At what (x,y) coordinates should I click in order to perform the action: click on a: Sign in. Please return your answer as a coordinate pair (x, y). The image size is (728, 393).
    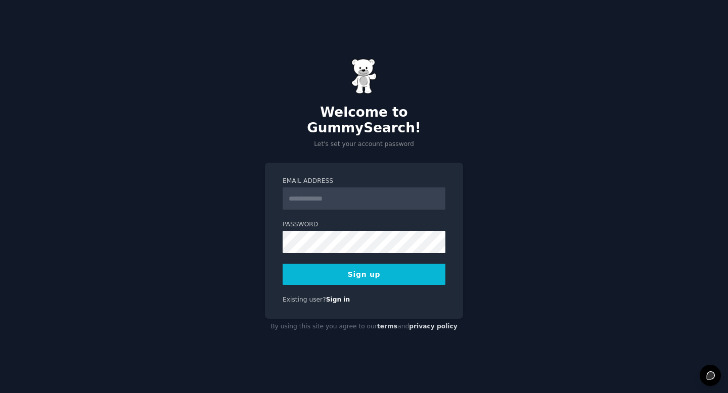
    Looking at the image, I should click on (338, 300).